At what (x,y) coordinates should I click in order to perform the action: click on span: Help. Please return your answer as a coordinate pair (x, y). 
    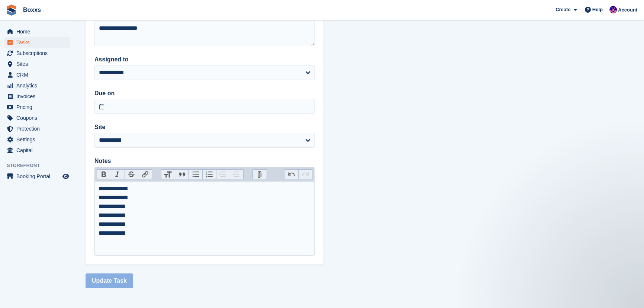
    Looking at the image, I should click on (598, 10).